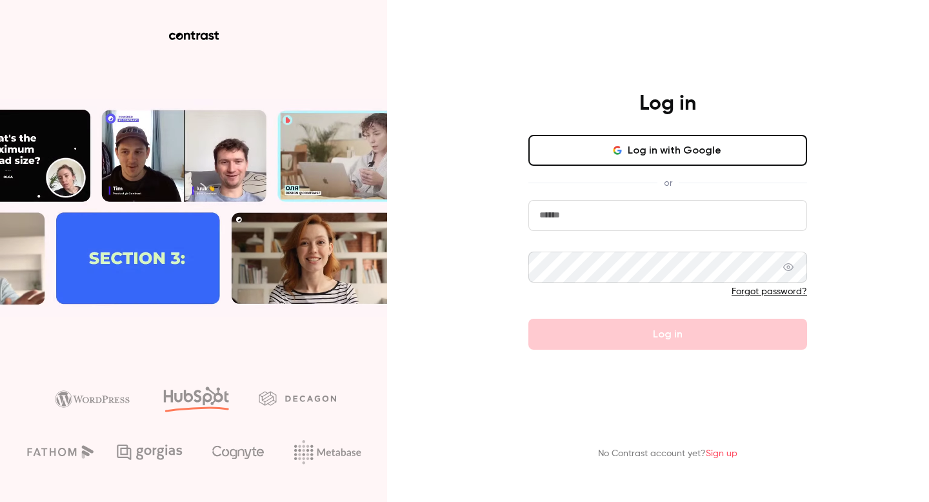  I want to click on button: Log in with Google, so click(667, 150).